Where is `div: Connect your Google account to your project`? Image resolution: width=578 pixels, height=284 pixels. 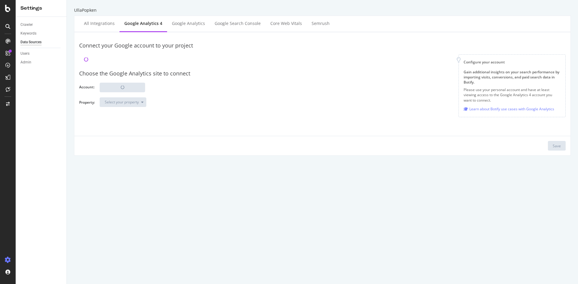 div: Connect your Google account to your project is located at coordinates (322, 46).